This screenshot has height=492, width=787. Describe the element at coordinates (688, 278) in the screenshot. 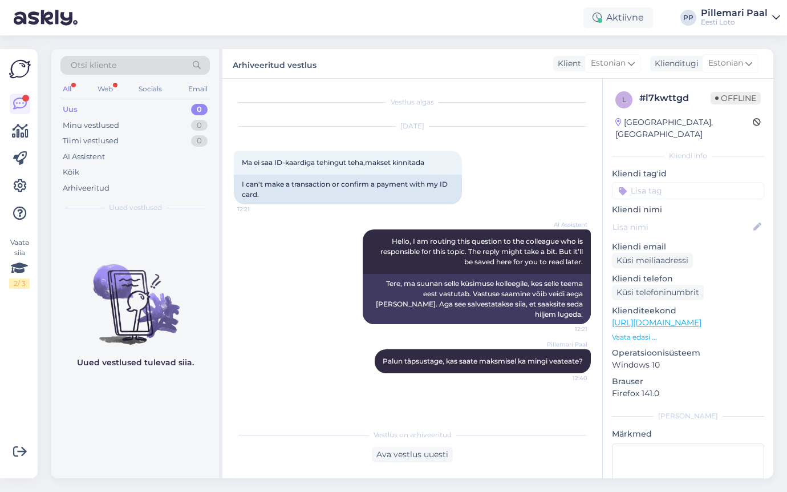

I see `p: Kliendi telefon` at that location.